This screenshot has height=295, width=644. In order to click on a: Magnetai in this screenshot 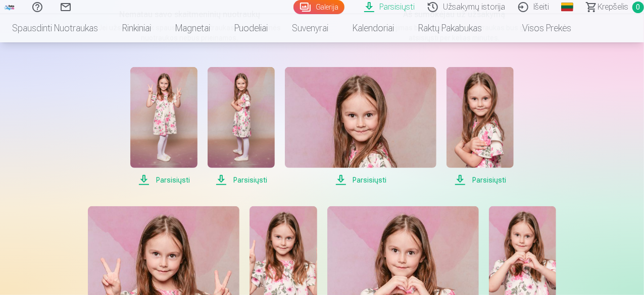, I will do `click(192, 28)`.